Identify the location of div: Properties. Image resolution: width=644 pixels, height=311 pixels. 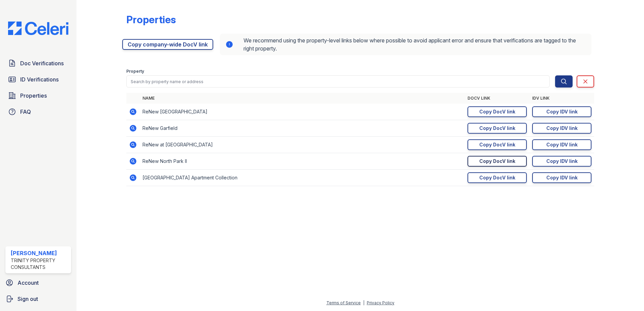
(151, 20).